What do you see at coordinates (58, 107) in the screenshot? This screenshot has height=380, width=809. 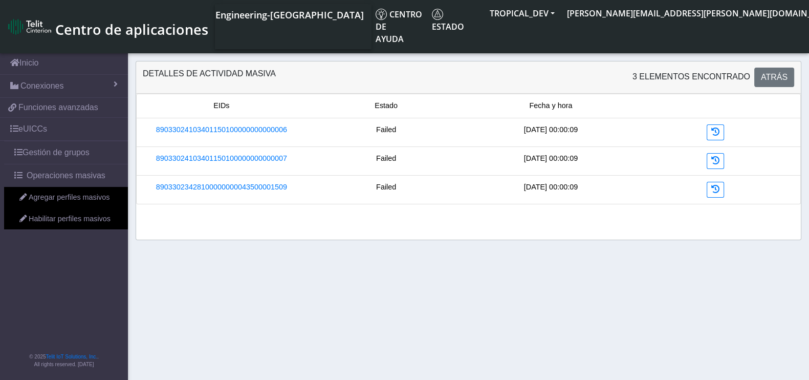 I see `span: Funciones avanzadas` at bounding box center [58, 107].